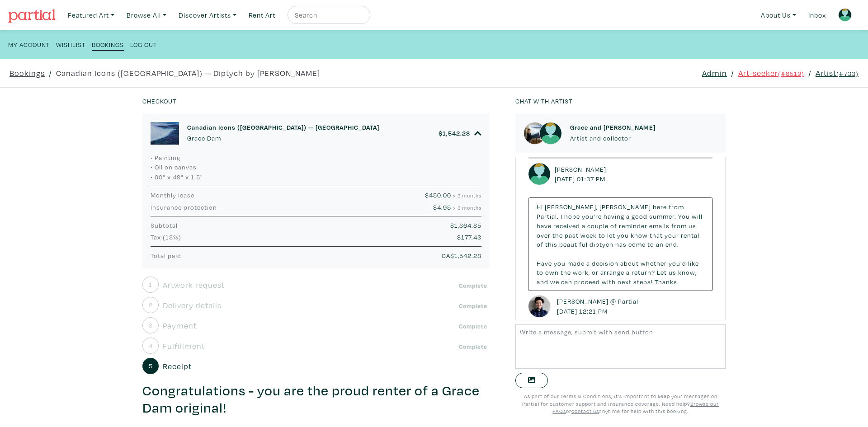  What do you see at coordinates (468, 225) in the screenshot?
I see `span: 1,364.85` at bounding box center [468, 225].